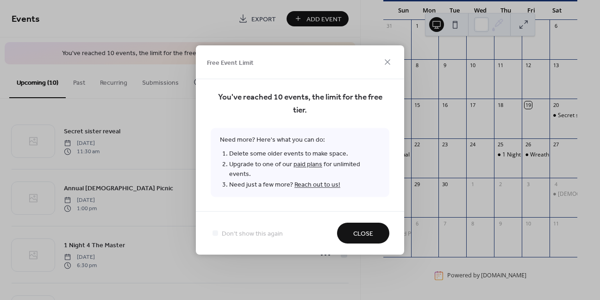  I want to click on li: Delete some older events to make space., so click(305, 154).